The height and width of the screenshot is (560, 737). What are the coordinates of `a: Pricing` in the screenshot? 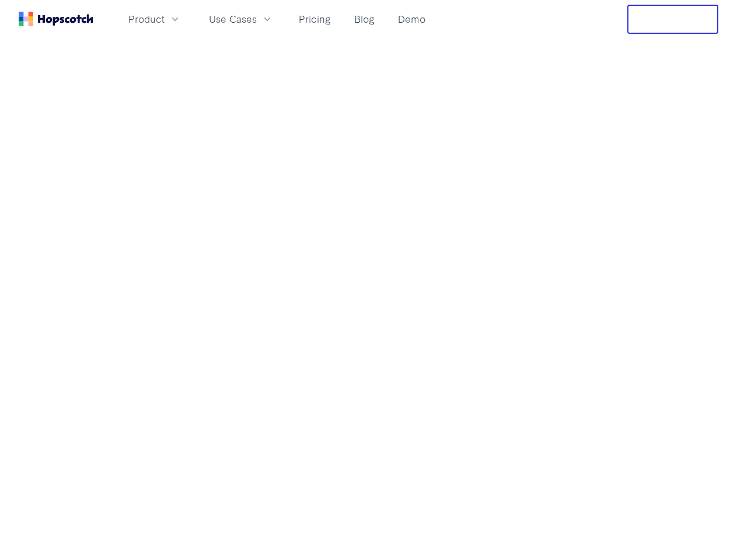 It's located at (314, 19).